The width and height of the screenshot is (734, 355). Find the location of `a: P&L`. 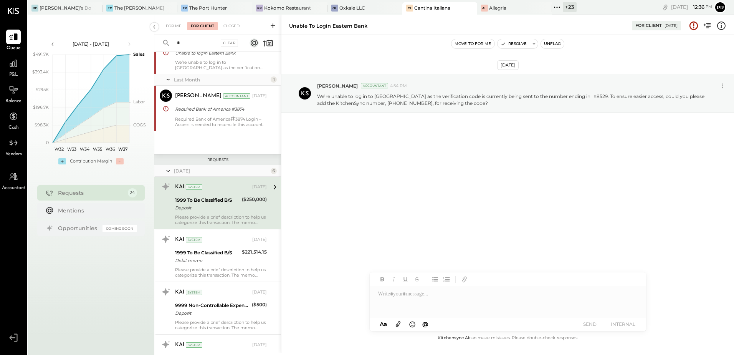

a: P&L is located at coordinates (13, 67).